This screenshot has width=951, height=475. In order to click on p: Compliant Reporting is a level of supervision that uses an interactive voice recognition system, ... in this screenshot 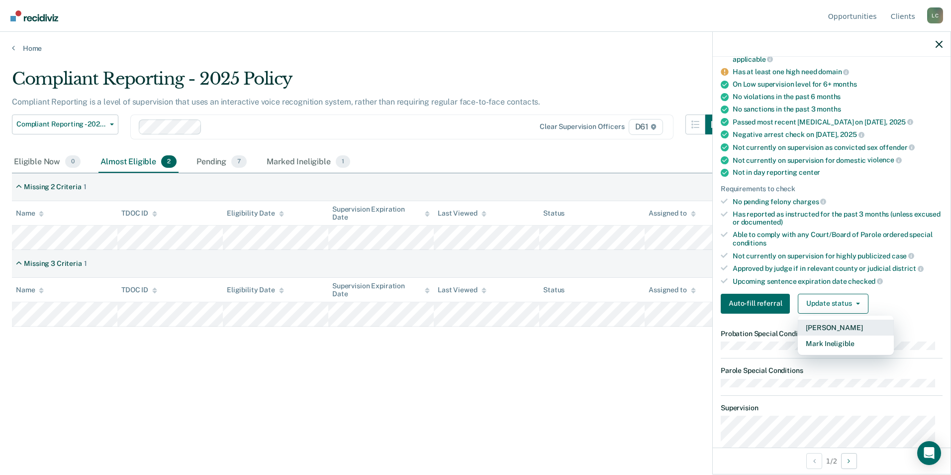, I will do `click(276, 101)`.